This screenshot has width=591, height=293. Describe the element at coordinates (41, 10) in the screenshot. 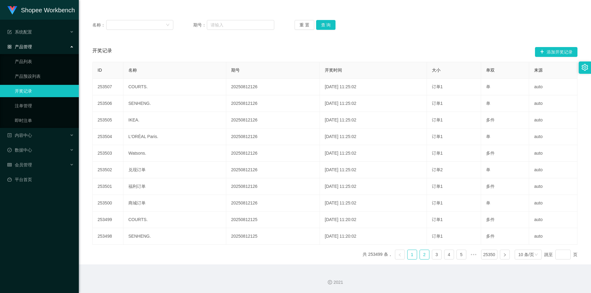

I see `a: Shopee Workbench` at that location.